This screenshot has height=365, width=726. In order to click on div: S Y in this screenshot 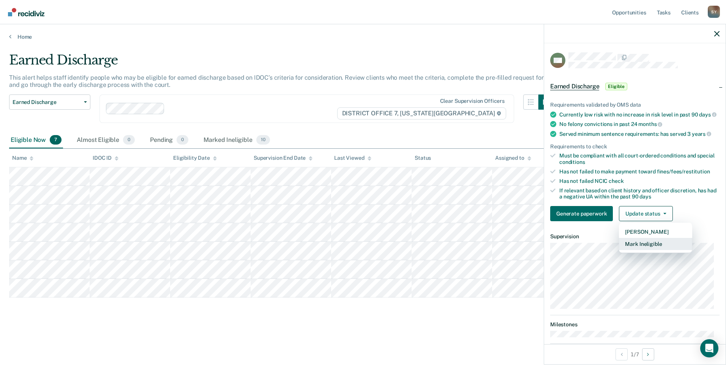, I will do `click(714, 12)`.